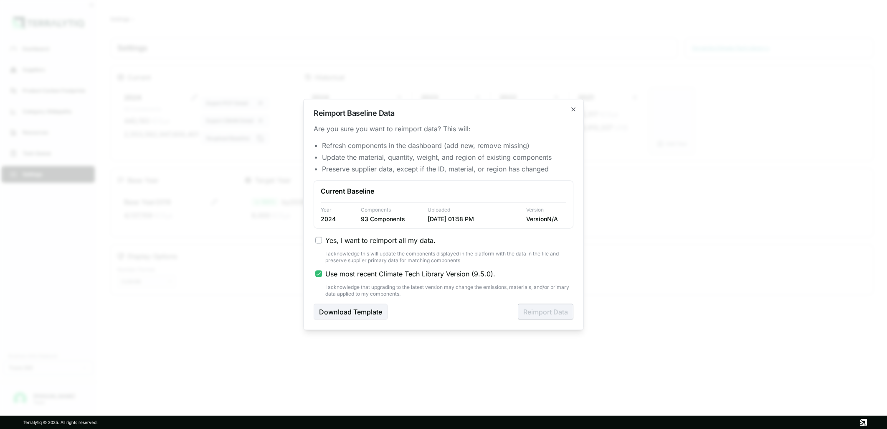  Describe the element at coordinates (410, 274) in the screenshot. I see `span: Use most recent Climate Tech Library Version ( 9.5.0 ).` at that location.